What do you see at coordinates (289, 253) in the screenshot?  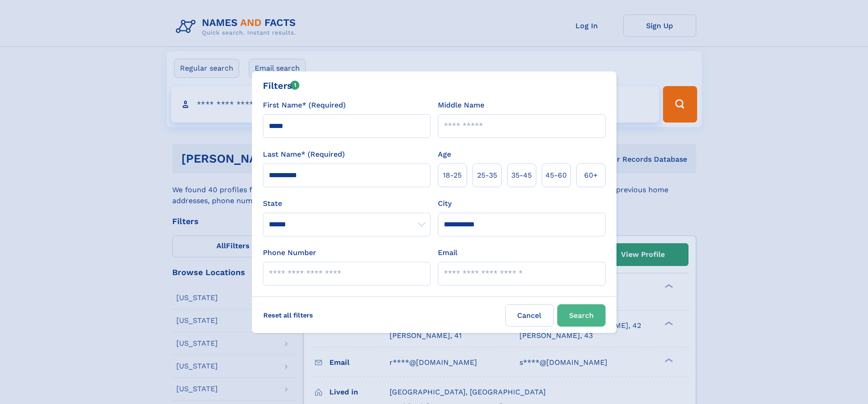 I see `label: Phone Number` at bounding box center [289, 253].